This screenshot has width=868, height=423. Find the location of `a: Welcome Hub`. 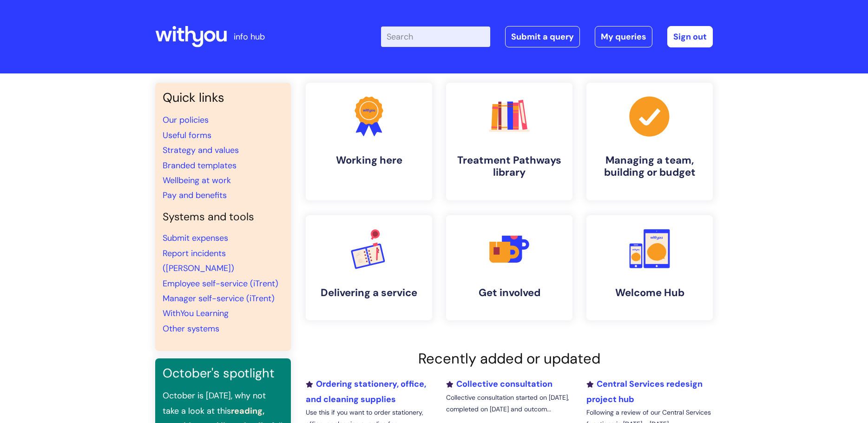

a: Welcome Hub is located at coordinates (649, 268).